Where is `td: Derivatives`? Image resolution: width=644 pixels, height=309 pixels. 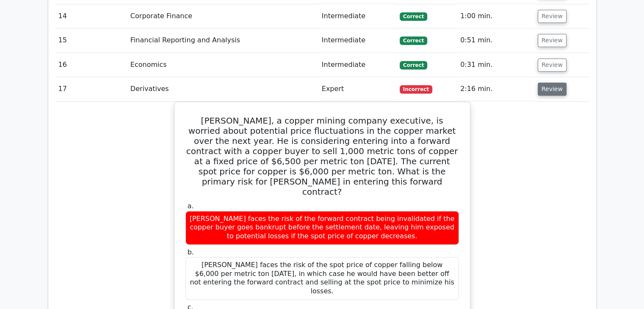 td: Derivatives is located at coordinates (223, 89).